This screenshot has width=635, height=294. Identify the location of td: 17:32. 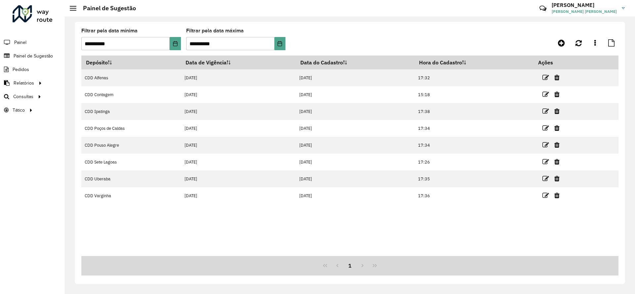
(474, 78).